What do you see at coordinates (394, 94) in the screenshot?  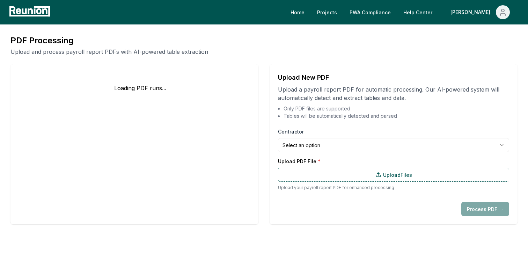 I see `p: Upload a payroll report PDF for automatic processing. Our AI-powered system will automatically de...` at bounding box center [394, 94].